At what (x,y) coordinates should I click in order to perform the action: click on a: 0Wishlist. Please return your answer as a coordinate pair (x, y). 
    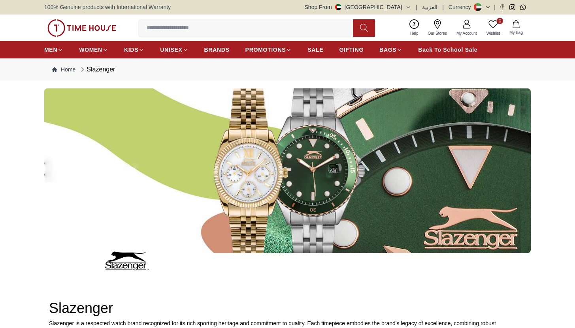
    Looking at the image, I should click on (493, 28).